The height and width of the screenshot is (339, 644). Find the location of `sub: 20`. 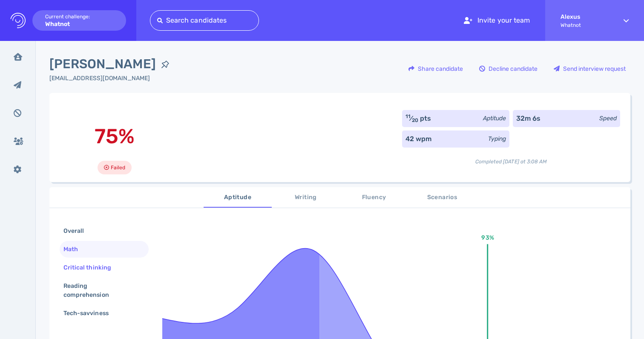

sub: 20 is located at coordinates (415, 120).